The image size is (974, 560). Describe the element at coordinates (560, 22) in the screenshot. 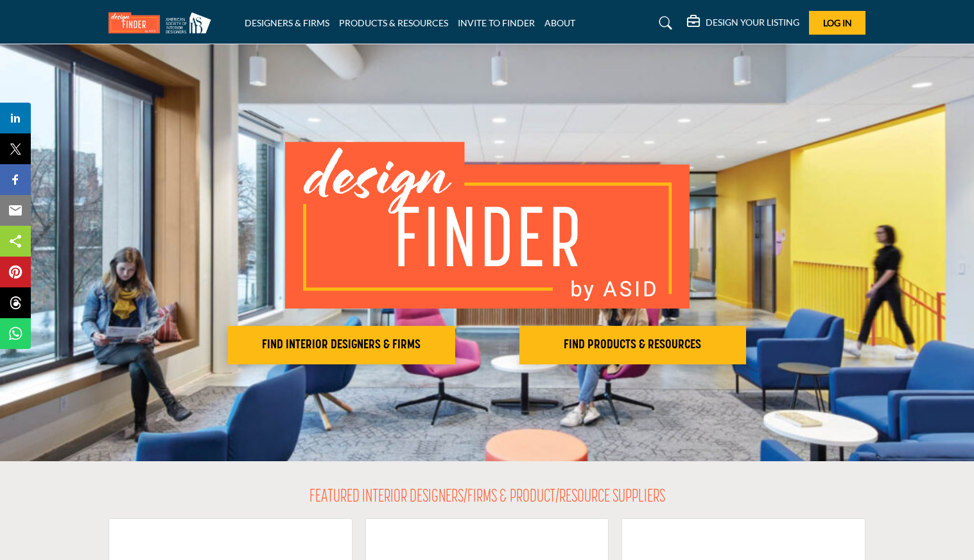

I see `a: ABOUT` at that location.